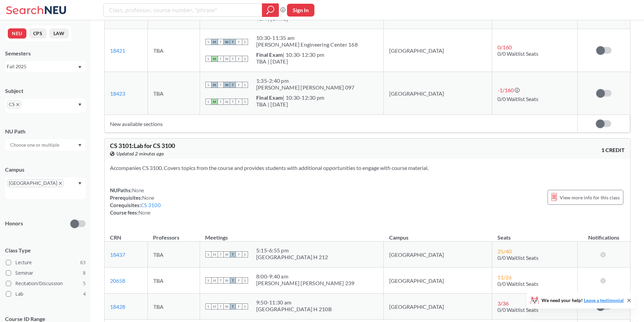  Describe the element at coordinates (117, 307) in the screenshot. I see `a: 18428` at that location.